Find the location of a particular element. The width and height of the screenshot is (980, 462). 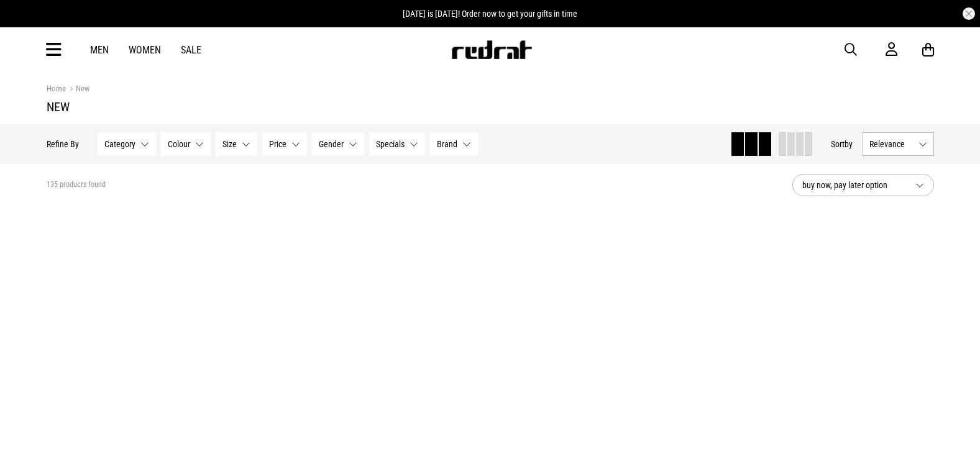

button: Sortby is located at coordinates (841, 144).